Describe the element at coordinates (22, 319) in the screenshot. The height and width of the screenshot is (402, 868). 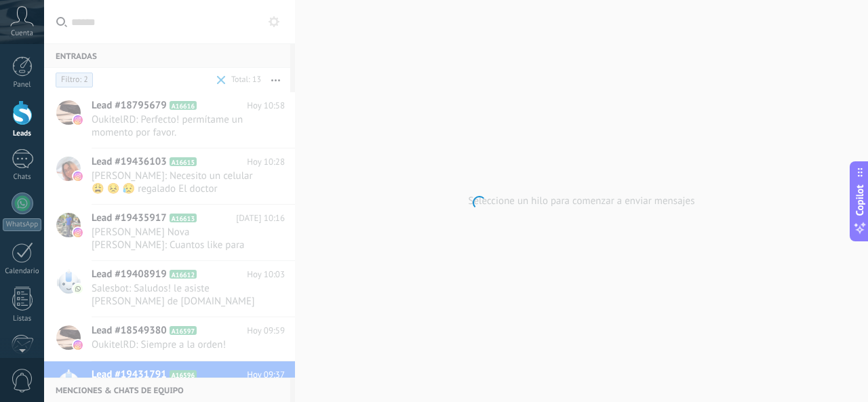
I see `div: Listas` at that location.